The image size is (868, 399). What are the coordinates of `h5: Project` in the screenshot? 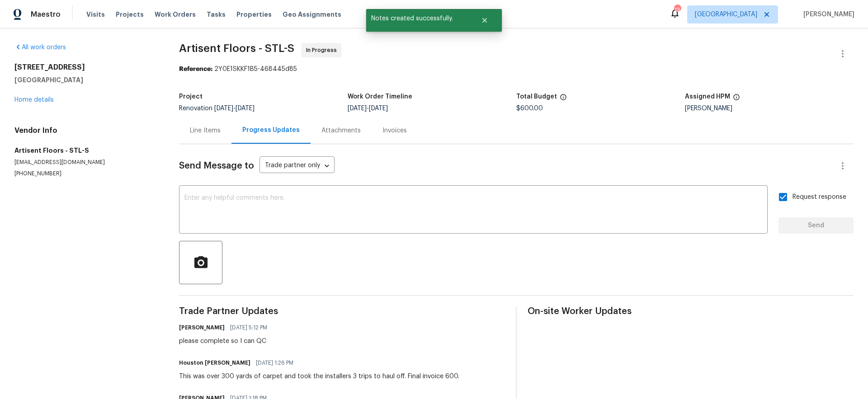 It's located at (191, 97).